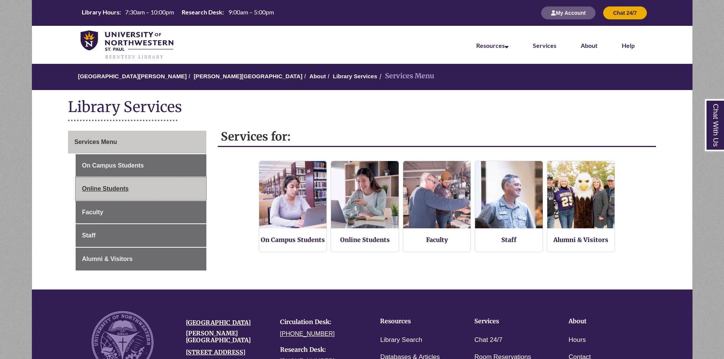 Image resolution: width=724 pixels, height=359 pixels. What do you see at coordinates (362, 108) in the screenshot?
I see `h1: Library Services` at bounding box center [362, 108].